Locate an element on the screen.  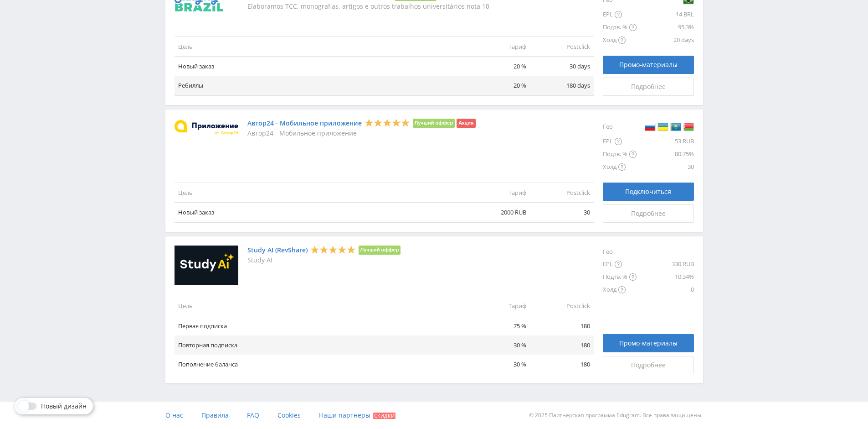
img: Автор24 - Мобильное приложение is located at coordinates (206, 127).